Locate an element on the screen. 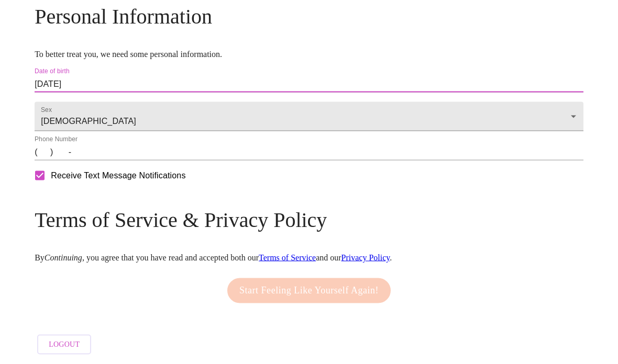 The height and width of the screenshot is (364, 618). span: Logout is located at coordinates (64, 345).